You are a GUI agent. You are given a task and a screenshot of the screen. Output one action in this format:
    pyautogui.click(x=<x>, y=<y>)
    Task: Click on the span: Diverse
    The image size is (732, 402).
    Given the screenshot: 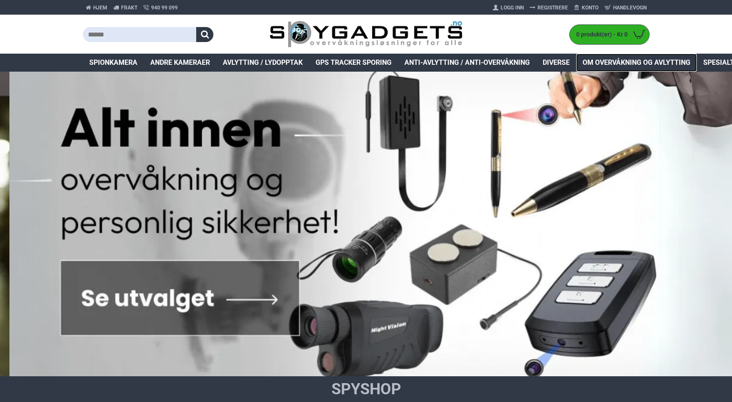 What is the action you would take?
    pyautogui.click(x=556, y=63)
    